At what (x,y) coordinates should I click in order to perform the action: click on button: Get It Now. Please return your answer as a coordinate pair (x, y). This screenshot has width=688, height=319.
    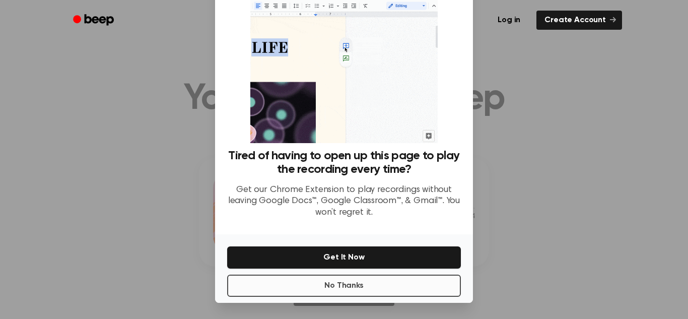
    Looking at the image, I should click on (344, 257).